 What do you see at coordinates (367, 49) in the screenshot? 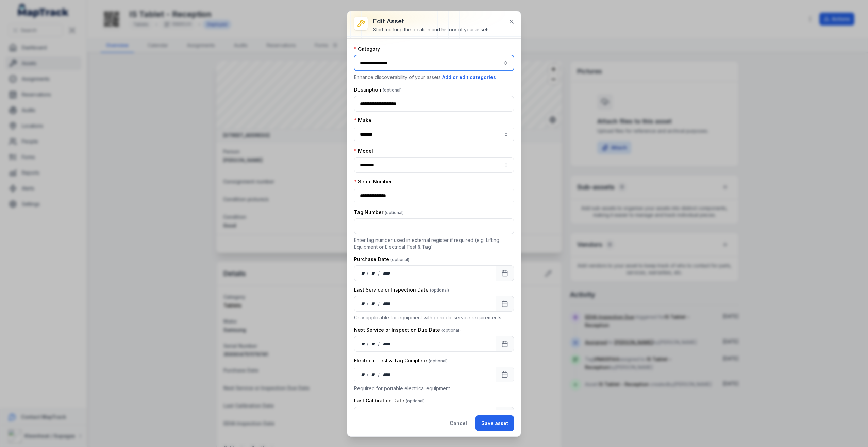
I see `label: Category` at bounding box center [367, 49].